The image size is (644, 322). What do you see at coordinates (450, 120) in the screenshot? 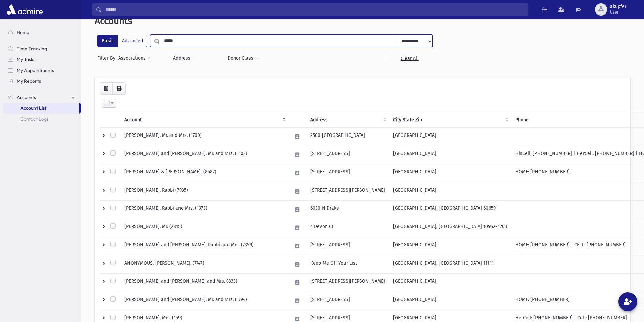
I see `th: City State Zip : activate to sort column ascending` at bounding box center [450, 120].